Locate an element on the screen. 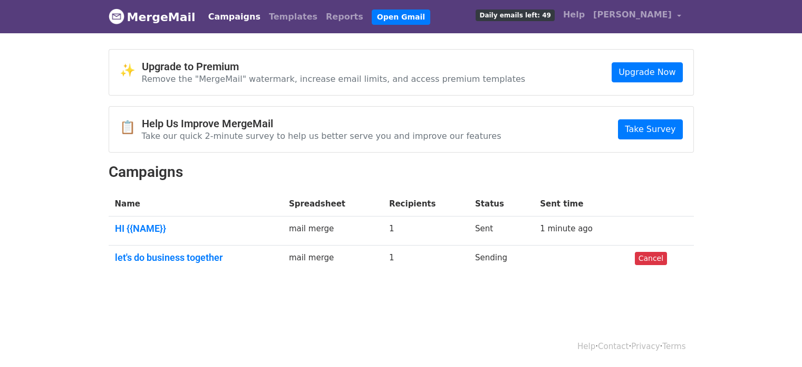  th: Recipients is located at coordinates (426, 204).